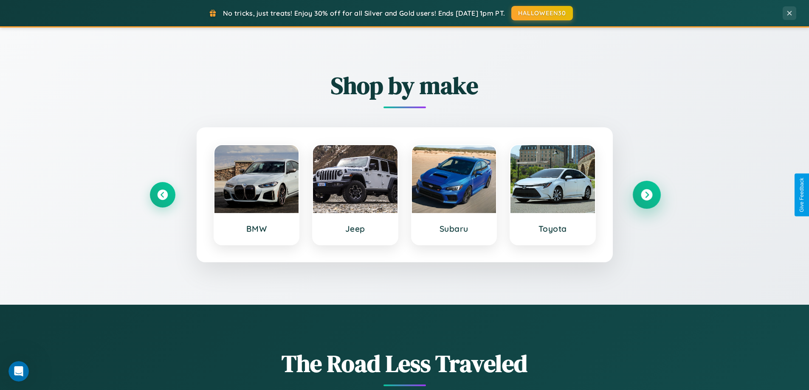 This screenshot has width=809, height=390. I want to click on h1: The Road Less Traveled, so click(405, 364).